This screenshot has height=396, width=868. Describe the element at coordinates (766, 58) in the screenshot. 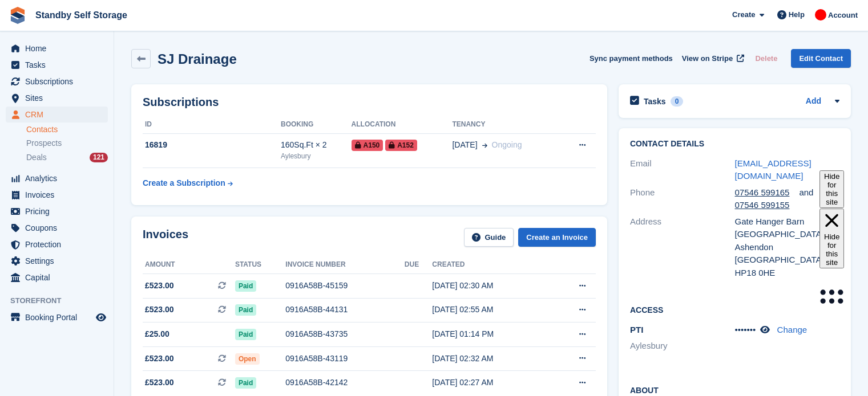

I see `button: Delete` at that location.